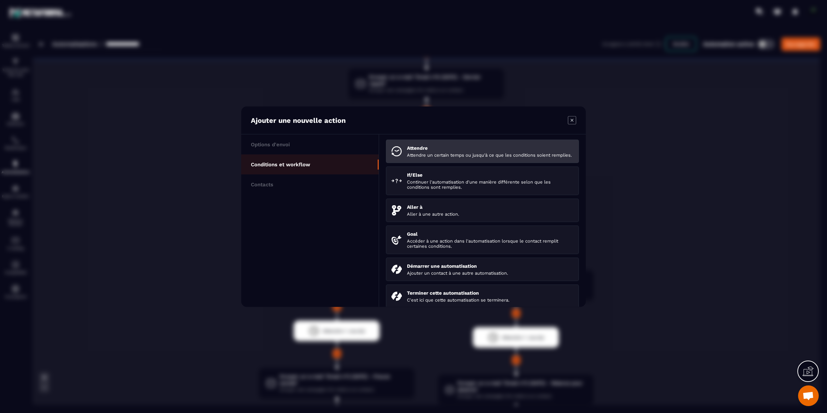 Image resolution: width=827 pixels, height=413 pixels. Describe the element at coordinates (397, 151) in the screenshot. I see `img: wait.svg` at that location.